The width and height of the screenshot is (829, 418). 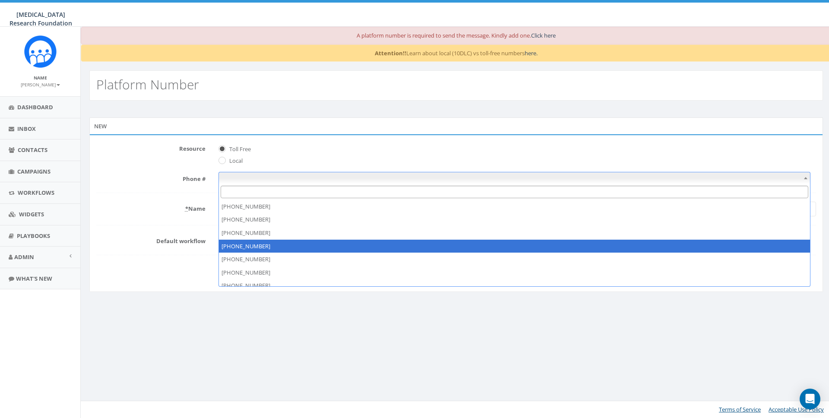 What do you see at coordinates (34, 171) in the screenshot?
I see `span: Campaigns` at bounding box center [34, 171].